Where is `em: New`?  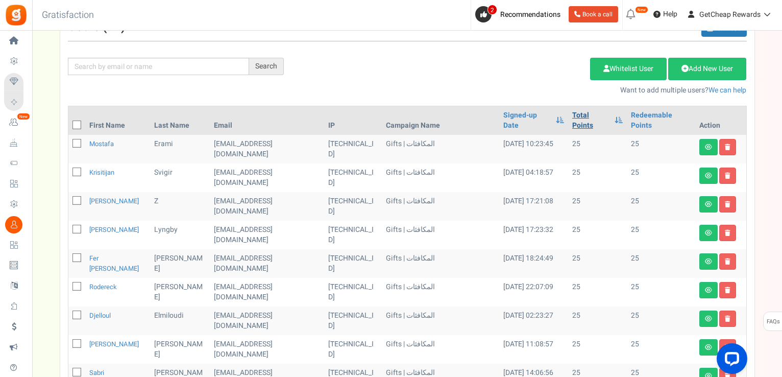
em: New is located at coordinates (642, 10).